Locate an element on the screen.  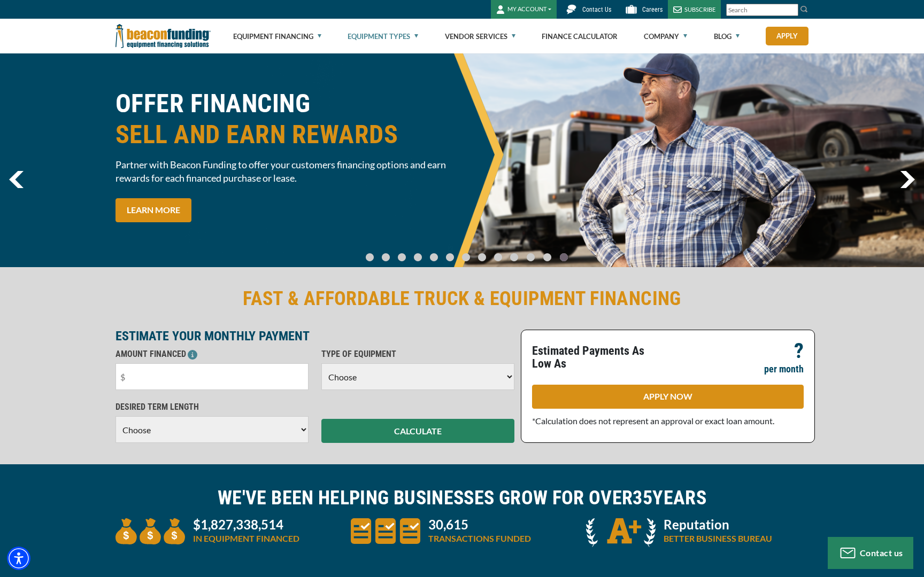
a: Go To Slide 12 is located at coordinates (564, 257).